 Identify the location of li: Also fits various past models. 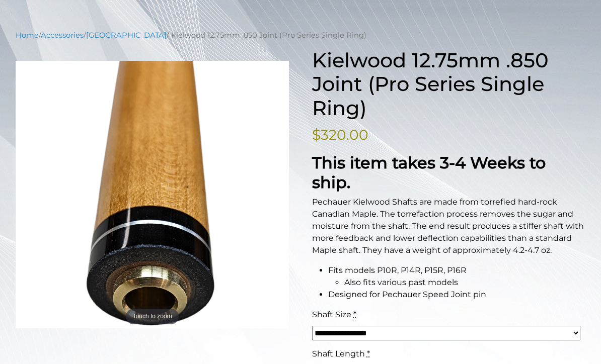
(464, 283).